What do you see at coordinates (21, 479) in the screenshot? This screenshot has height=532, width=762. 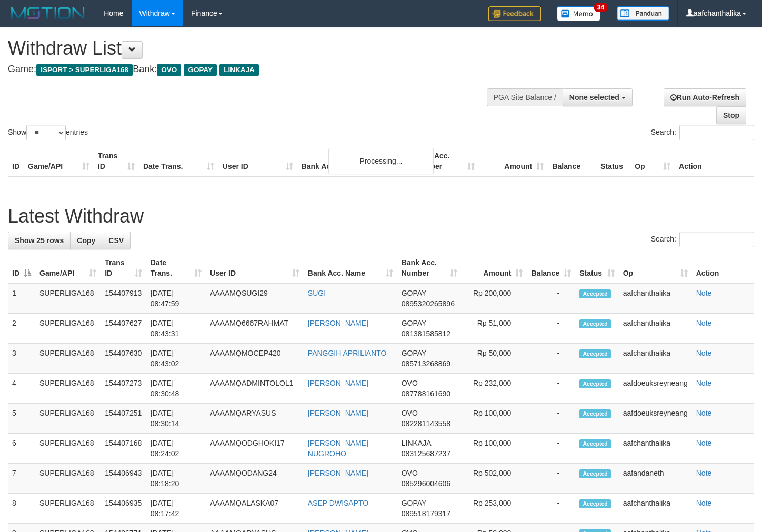 I see `td: 7` at bounding box center [21, 479].